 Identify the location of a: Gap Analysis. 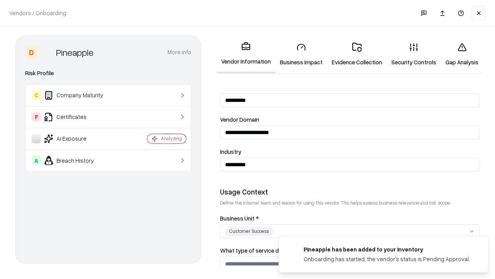
(462, 54).